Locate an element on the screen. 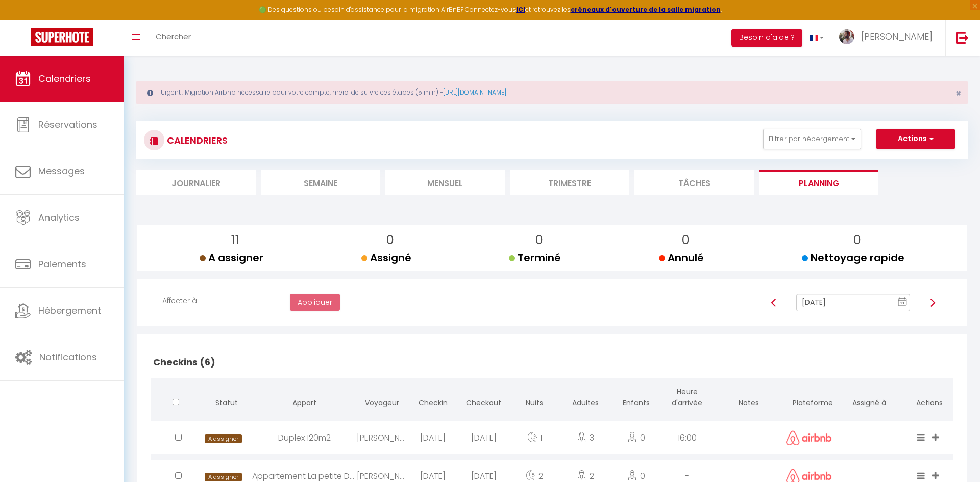 The image size is (980, 482). a: créneaux d'ouverture de la salle migration is located at coordinates (646, 9).